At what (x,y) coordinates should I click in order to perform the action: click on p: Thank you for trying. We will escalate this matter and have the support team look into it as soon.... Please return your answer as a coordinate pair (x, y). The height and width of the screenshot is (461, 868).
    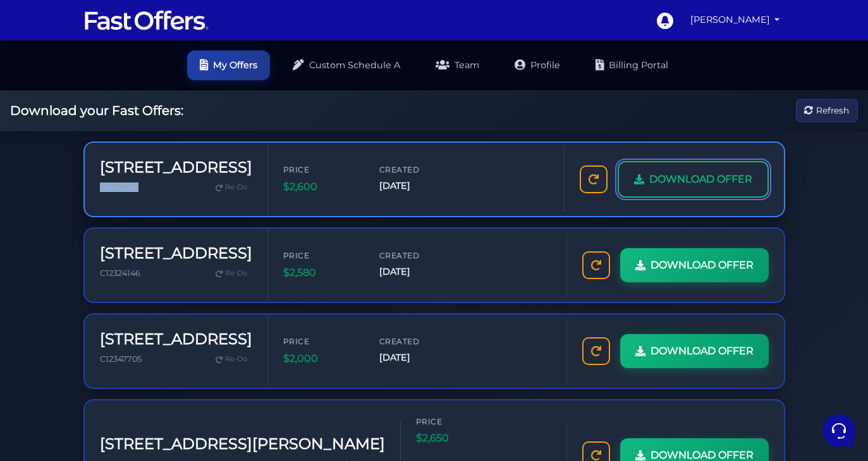
    Looking at the image, I should click on (124, 133).